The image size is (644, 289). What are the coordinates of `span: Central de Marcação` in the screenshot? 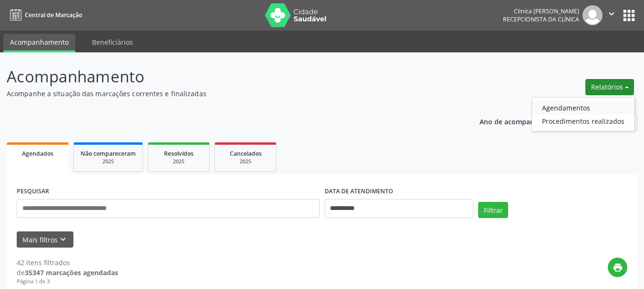 It's located at (53, 15).